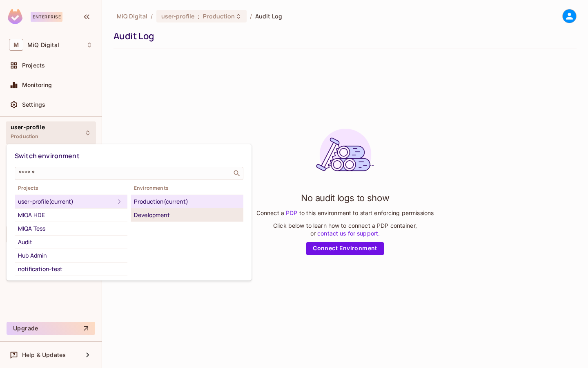  Describe the element at coordinates (71, 229) in the screenshot. I see `div: MIQA Tess` at that location.